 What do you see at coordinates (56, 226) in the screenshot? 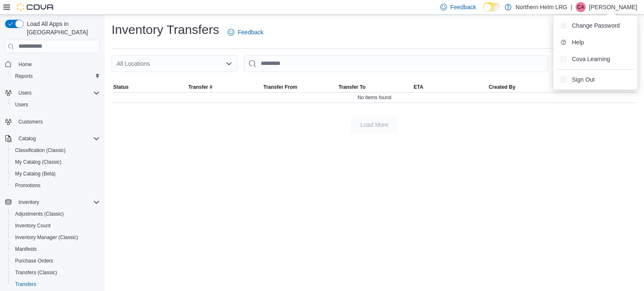
I see `button: Inventory Count` at bounding box center [56, 226].